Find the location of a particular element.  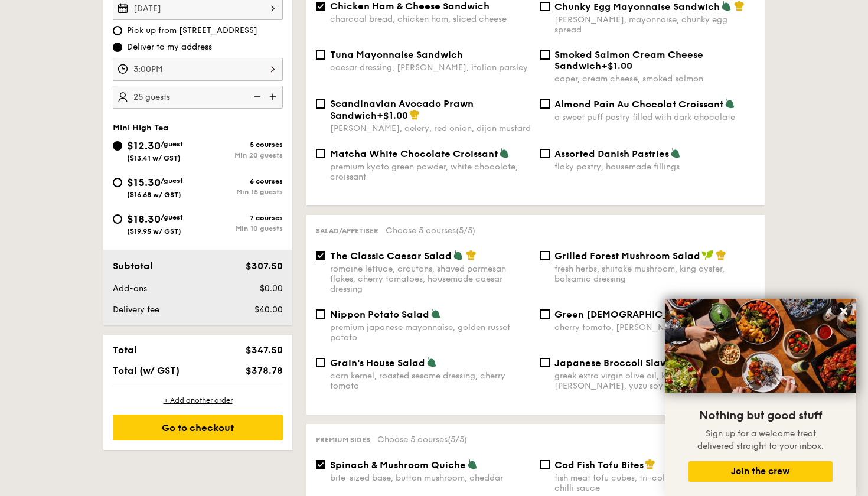

span: ($13.41 w/ GST) is located at coordinates (154, 158).